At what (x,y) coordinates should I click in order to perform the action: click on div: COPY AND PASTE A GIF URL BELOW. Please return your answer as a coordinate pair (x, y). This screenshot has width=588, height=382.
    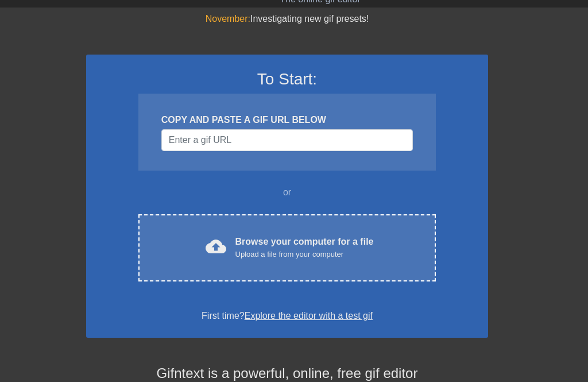
    Looking at the image, I should click on (287, 119).